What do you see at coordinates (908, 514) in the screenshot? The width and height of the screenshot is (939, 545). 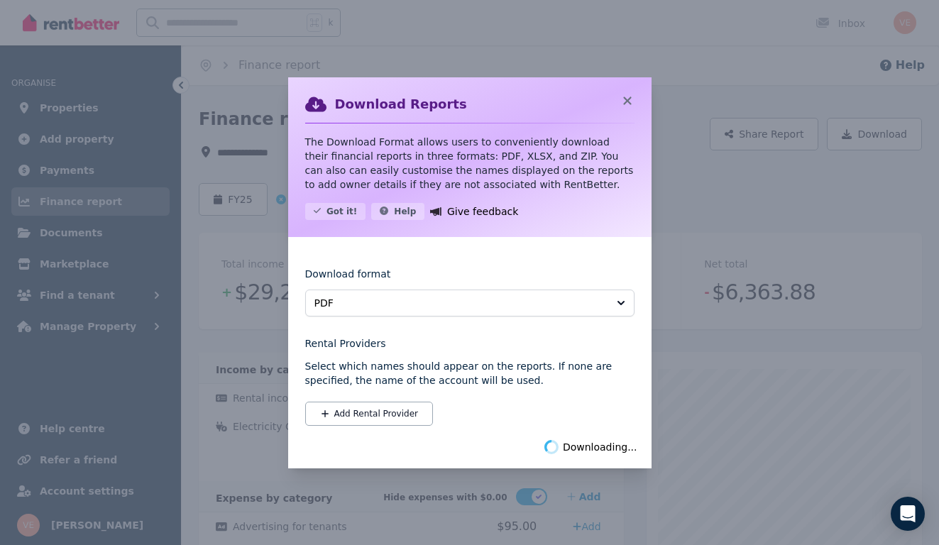 I see `div: Open Intercom Messenger` at bounding box center [908, 514].